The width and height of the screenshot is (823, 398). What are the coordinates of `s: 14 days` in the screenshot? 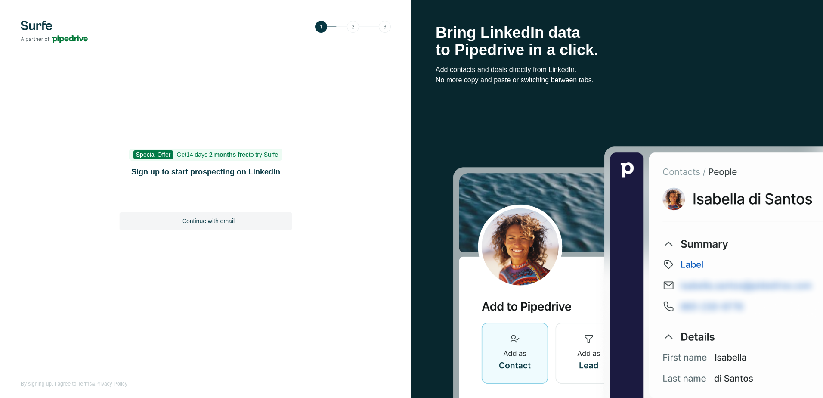 It's located at (197, 155).